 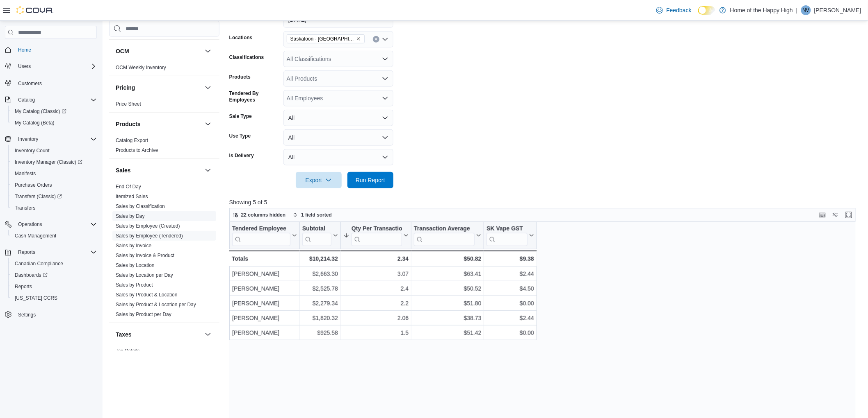 I want to click on h3: Pricing, so click(x=125, y=87).